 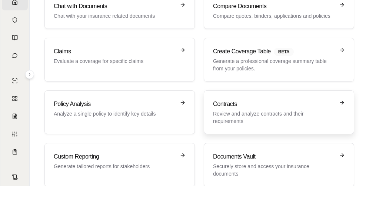 I want to click on h3: Claims, so click(x=115, y=52).